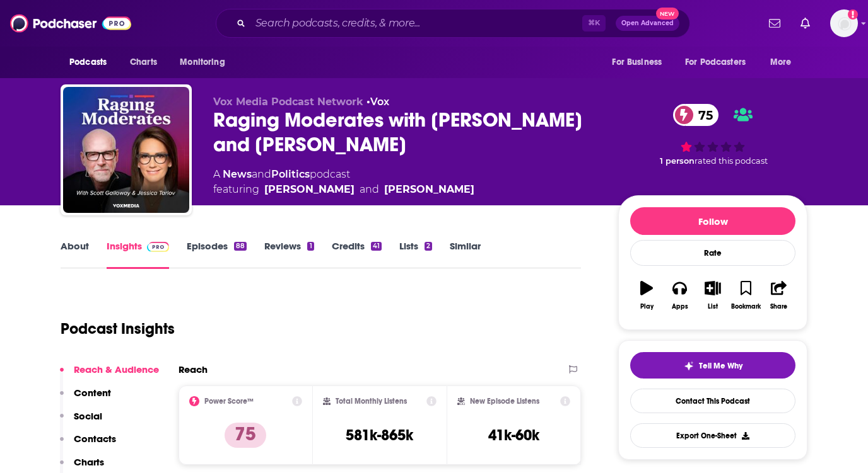 The height and width of the screenshot is (473, 868). Describe the element at coordinates (380, 101) in the screenshot. I see `a: Vox` at that location.